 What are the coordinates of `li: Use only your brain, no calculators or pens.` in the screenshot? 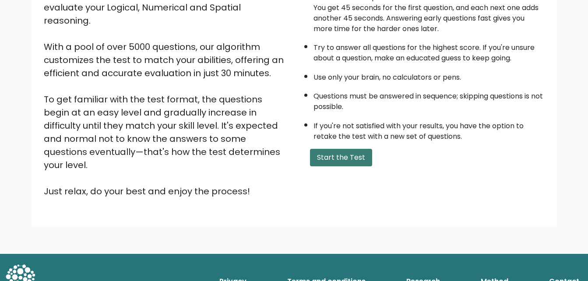 It's located at (429, 75).